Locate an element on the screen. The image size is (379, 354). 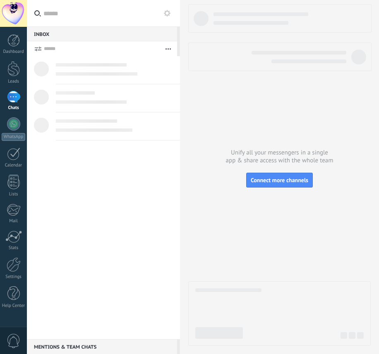
div: Leads is located at coordinates (14, 81).